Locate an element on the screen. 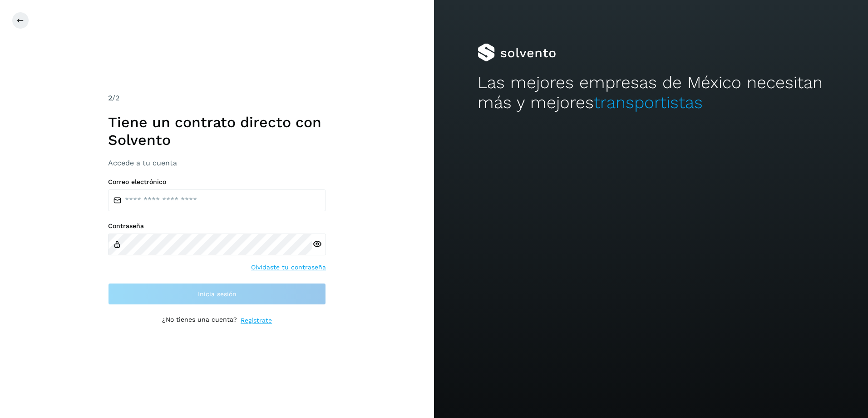 The height and width of the screenshot is (418, 868). a: Regístrate is located at coordinates (256, 320).